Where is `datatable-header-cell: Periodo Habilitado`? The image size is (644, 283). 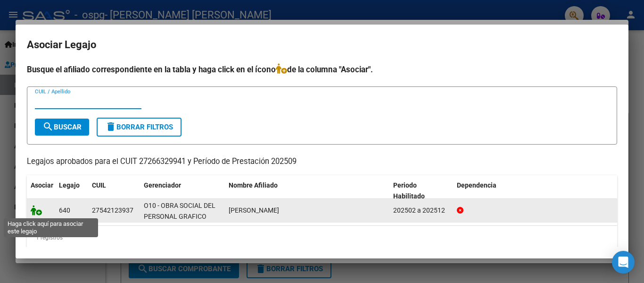
datatable-header-cell: Periodo Habilitado is located at coordinates (421, 191).